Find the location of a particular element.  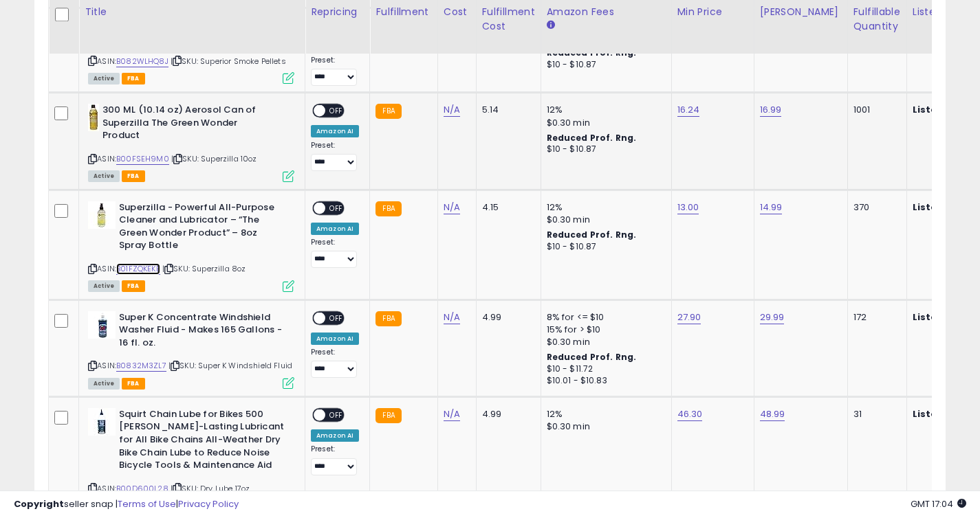

div: Cost is located at coordinates (457, 12).